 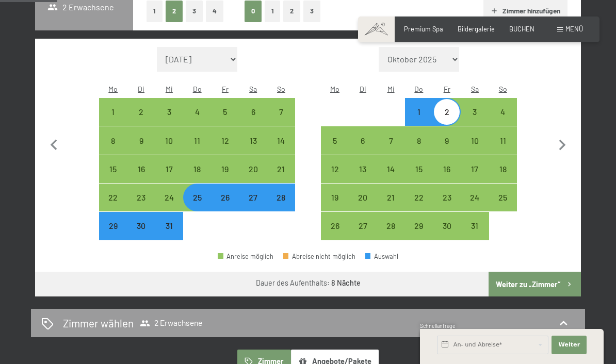 I want to click on abbr: Dienstag, so click(x=363, y=89).